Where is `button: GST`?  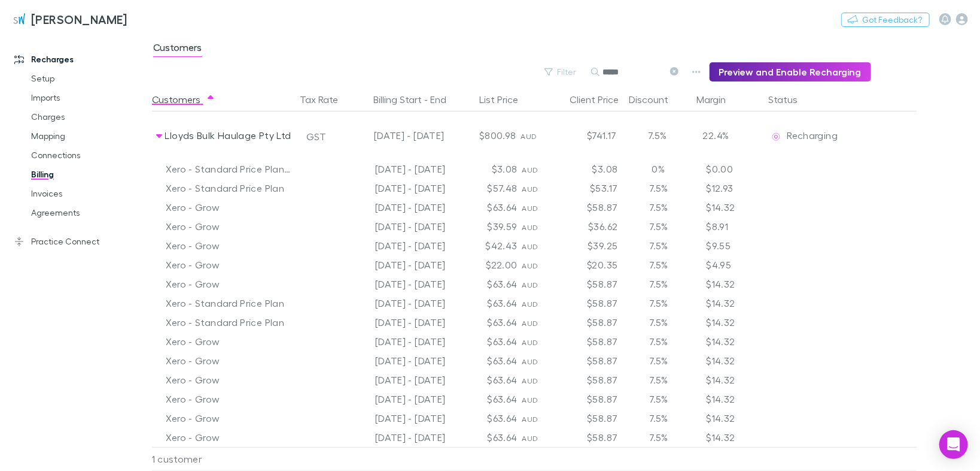 button: GST is located at coordinates (317, 137).